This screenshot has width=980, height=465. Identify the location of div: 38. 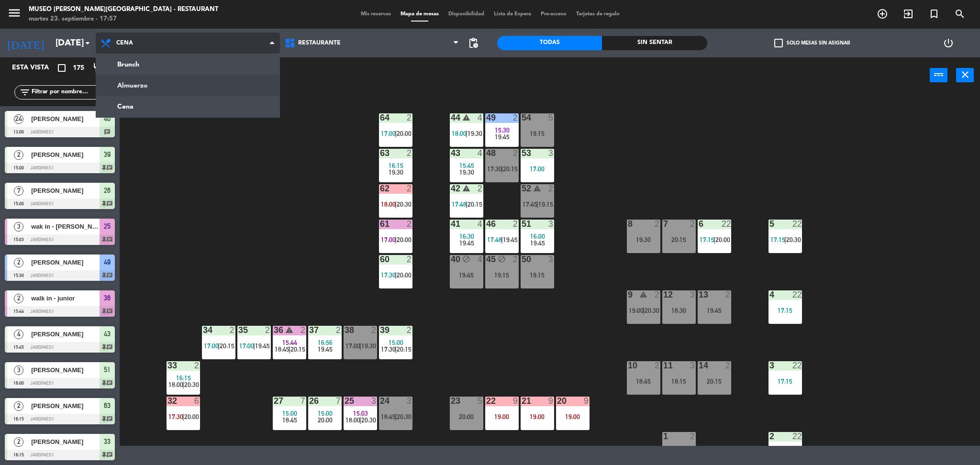
(345, 330).